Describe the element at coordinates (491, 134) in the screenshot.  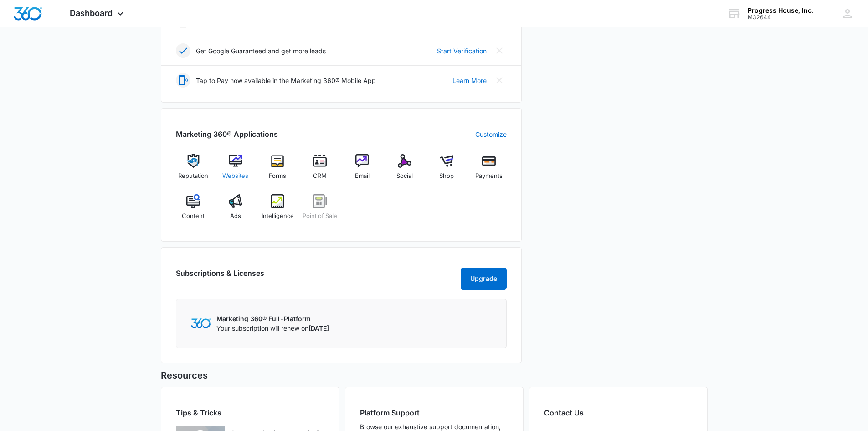
I see `a: Customize` at that location.